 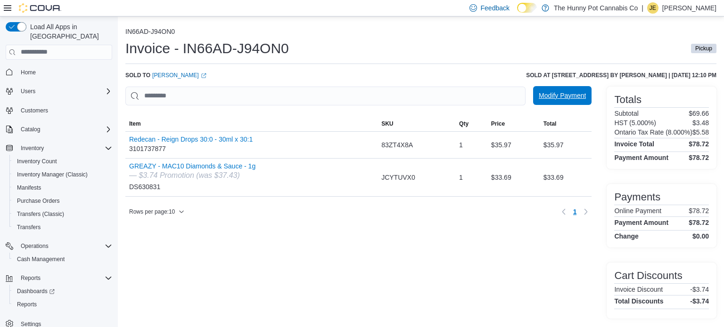 What do you see at coordinates (421, 33) in the screenshot?
I see `nav: An example of EuiBreadcrumbs` at bounding box center [421, 33].